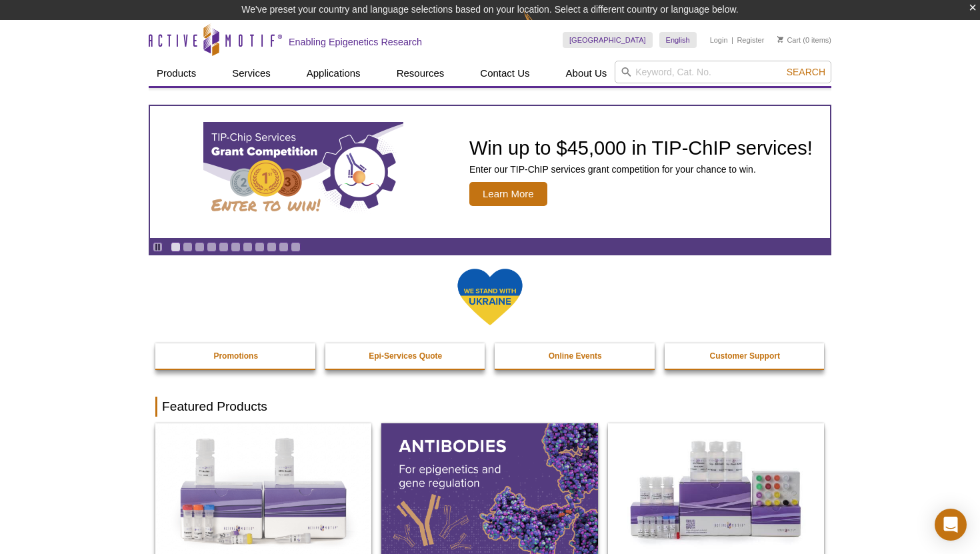 The width and height of the screenshot is (980, 554). What do you see at coordinates (175, 247) in the screenshot?
I see `a: Go to slide 1` at bounding box center [175, 247].